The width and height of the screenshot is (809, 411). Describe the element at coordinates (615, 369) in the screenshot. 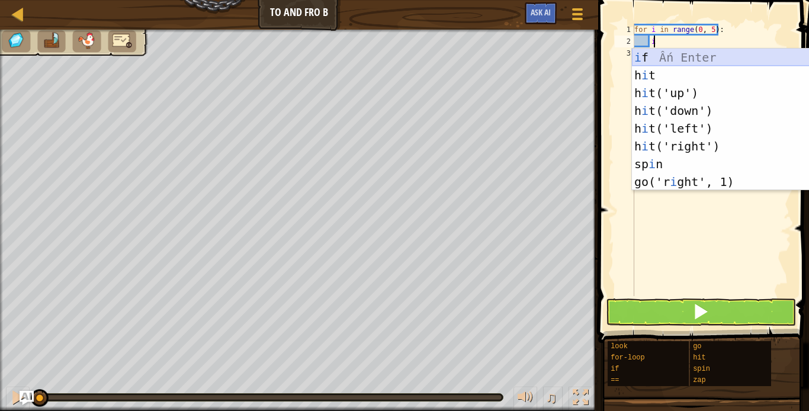

I see `span: if` at that location.